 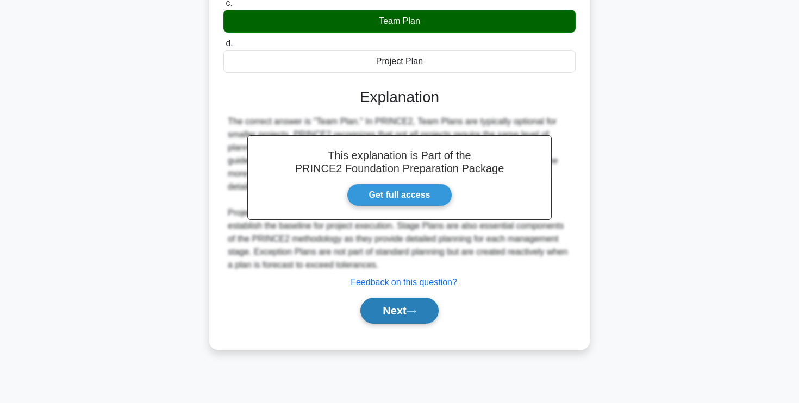 What do you see at coordinates (400, 97) in the screenshot?
I see `h3: Explanation` at bounding box center [400, 97].